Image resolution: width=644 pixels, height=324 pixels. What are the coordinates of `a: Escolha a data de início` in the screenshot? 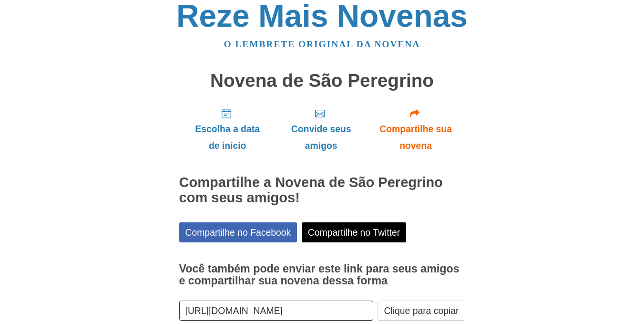 It's located at (227, 129).